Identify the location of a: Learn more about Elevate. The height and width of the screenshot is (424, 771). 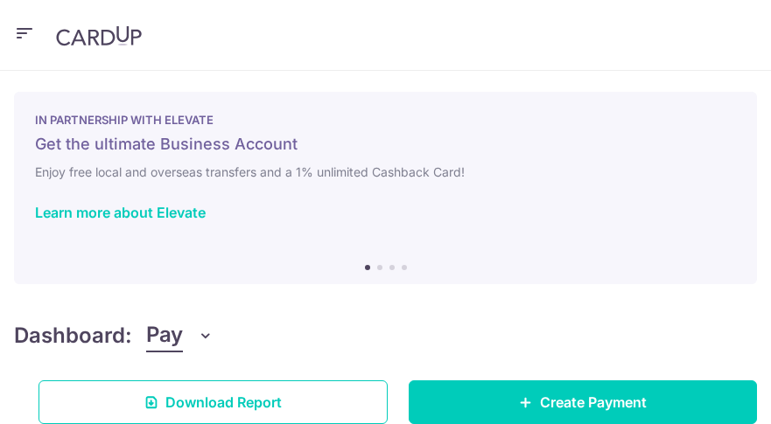
(120, 213).